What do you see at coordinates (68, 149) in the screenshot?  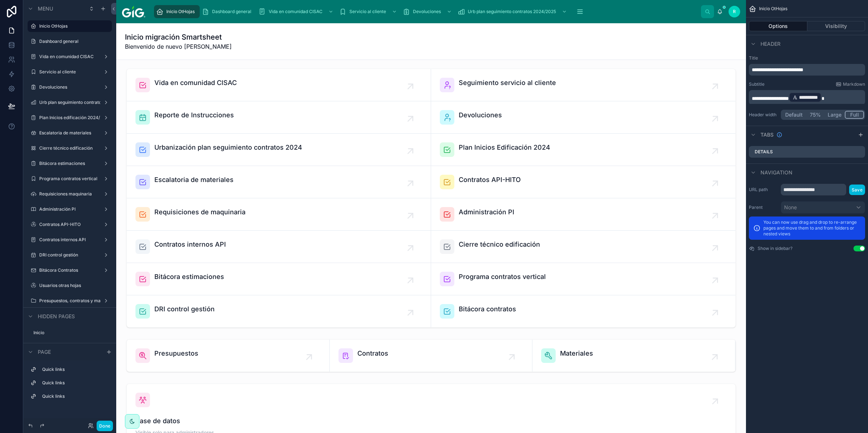 I see `label: Cierre técnico edificación` at bounding box center [68, 149].